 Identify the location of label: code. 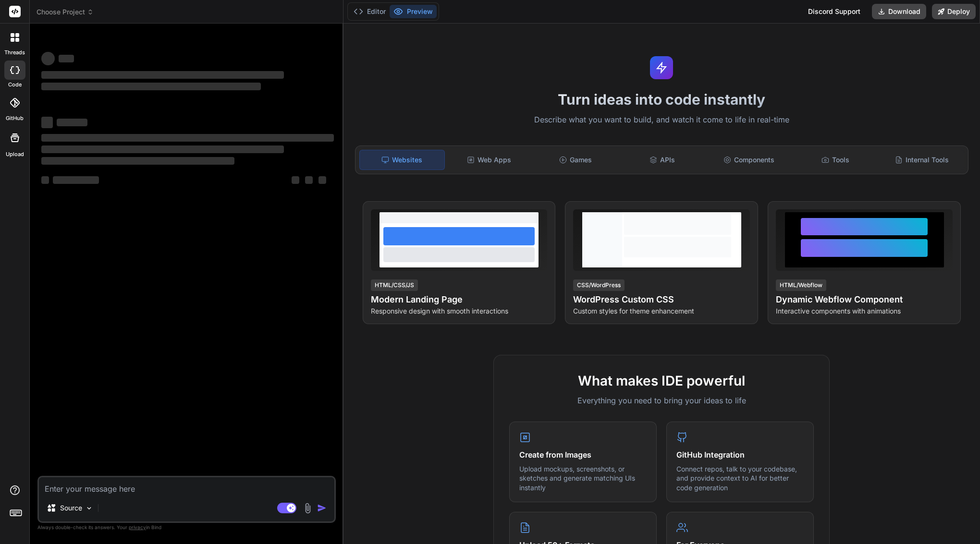
(15, 85).